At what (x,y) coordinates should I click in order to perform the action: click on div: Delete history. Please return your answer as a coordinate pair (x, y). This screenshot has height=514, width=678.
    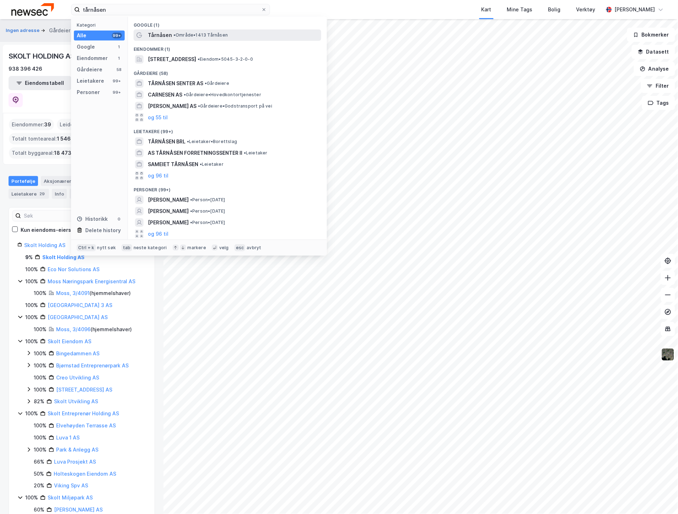
    Looking at the image, I should click on (103, 231).